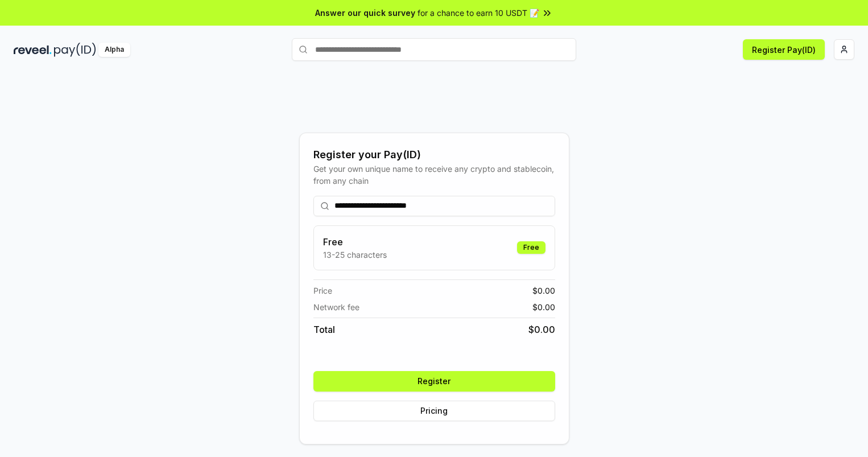  I want to click on span: for a chance to earn 10 USDT 📝, so click(478, 13).